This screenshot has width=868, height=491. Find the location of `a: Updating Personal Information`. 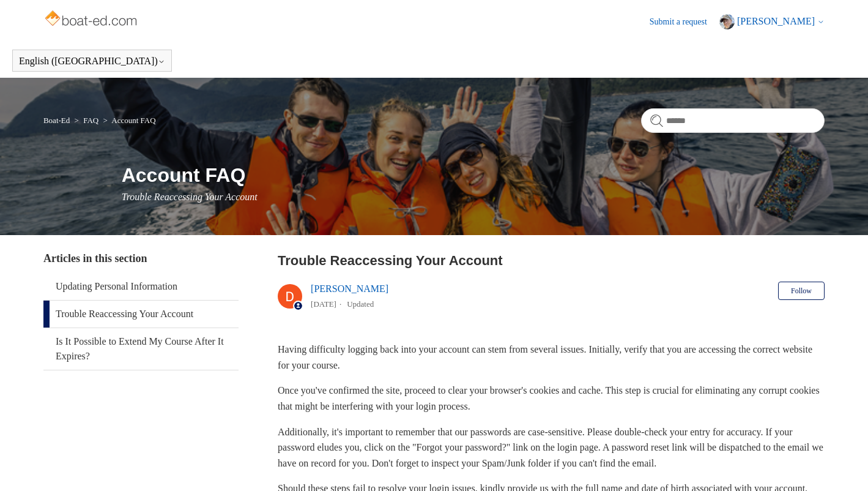

a: Updating Personal Information is located at coordinates (141, 286).